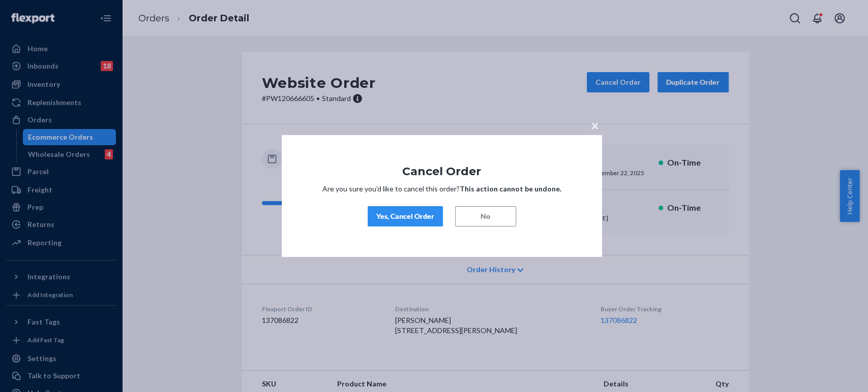  Describe the element at coordinates (511, 189) in the screenshot. I see `strong: This action cannot be undone.` at that location.